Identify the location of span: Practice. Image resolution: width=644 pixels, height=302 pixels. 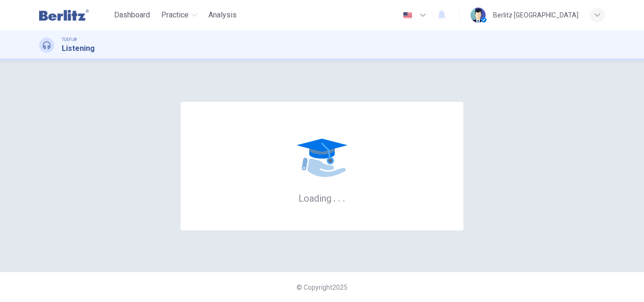
(175, 15).